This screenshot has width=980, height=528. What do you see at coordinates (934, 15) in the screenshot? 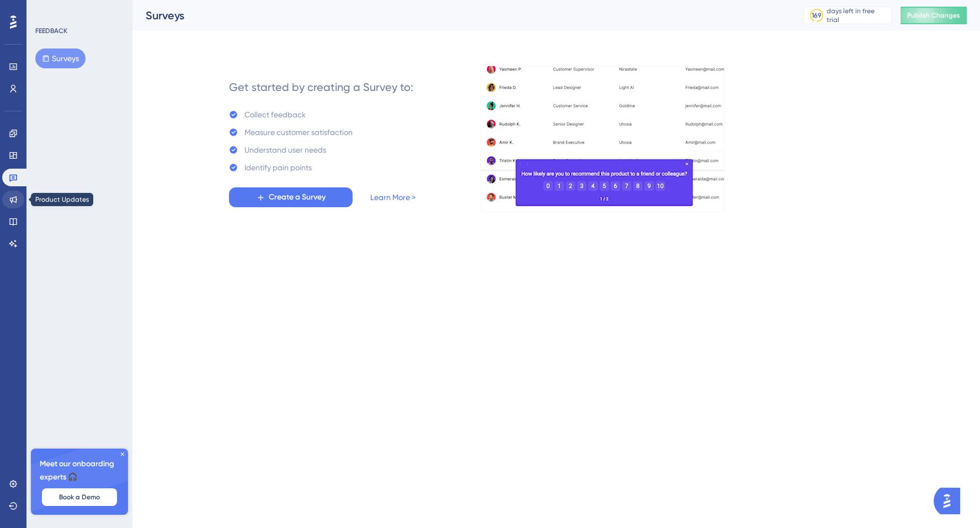
I see `button: Publish Changes` at bounding box center [934, 15].